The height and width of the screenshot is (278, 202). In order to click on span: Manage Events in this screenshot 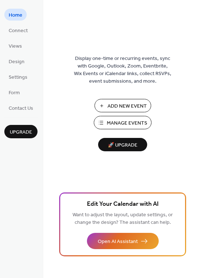, I will do `click(127, 123)`.